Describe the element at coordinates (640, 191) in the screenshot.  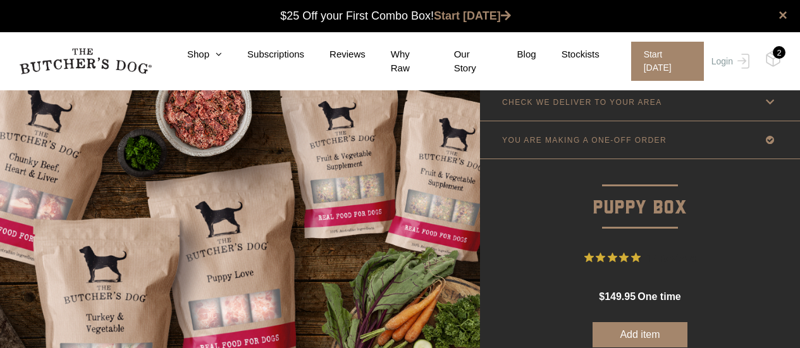
I see `p: Puppy Box` at that location.